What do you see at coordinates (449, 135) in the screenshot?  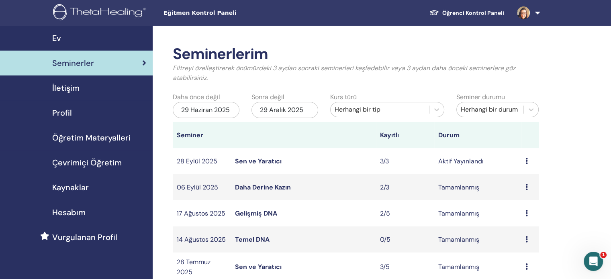 I see `font: Durum` at bounding box center [449, 135].